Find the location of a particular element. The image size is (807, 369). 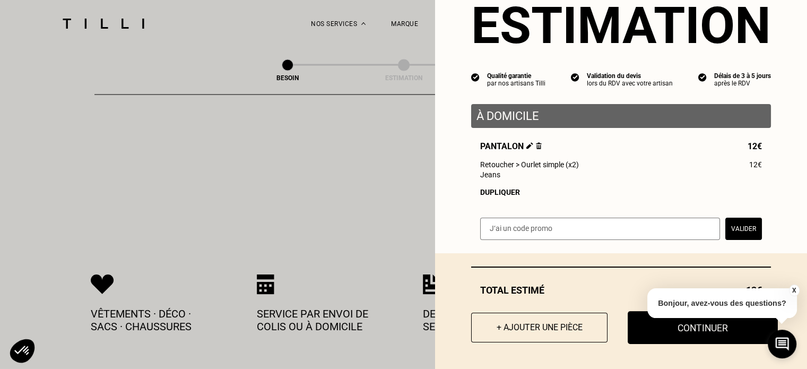

input: J‘ai un code promo is located at coordinates (600, 229).